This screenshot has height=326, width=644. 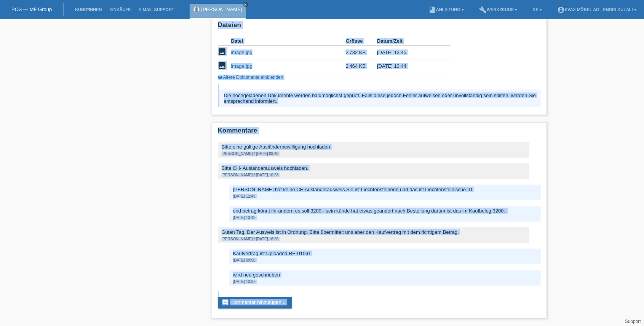 I want to click on th: Datum/Zeit, so click(x=408, y=41).